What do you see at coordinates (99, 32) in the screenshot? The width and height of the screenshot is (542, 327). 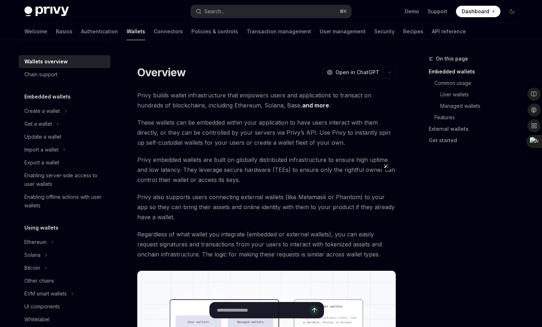 I see `a: Authentication` at bounding box center [99, 32].